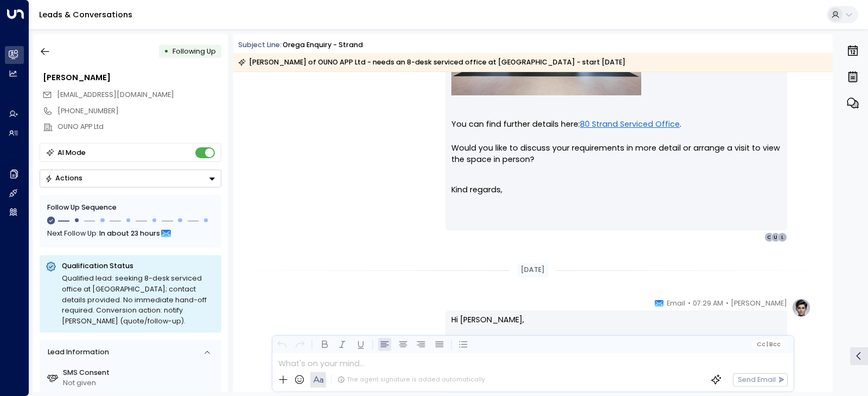 The width and height of the screenshot is (868, 396). What do you see at coordinates (281, 345) in the screenshot?
I see `button: Undo` at bounding box center [281, 345].